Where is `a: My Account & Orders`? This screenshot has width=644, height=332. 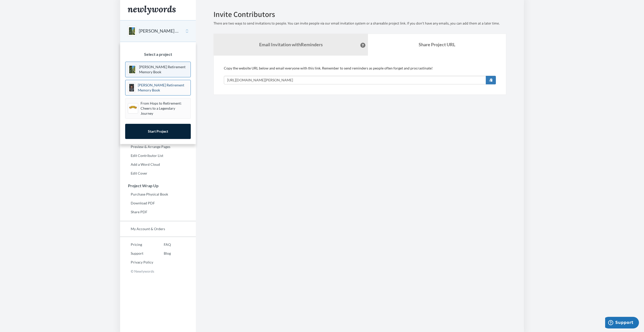
a: My Account & Orders is located at coordinates (158, 229).